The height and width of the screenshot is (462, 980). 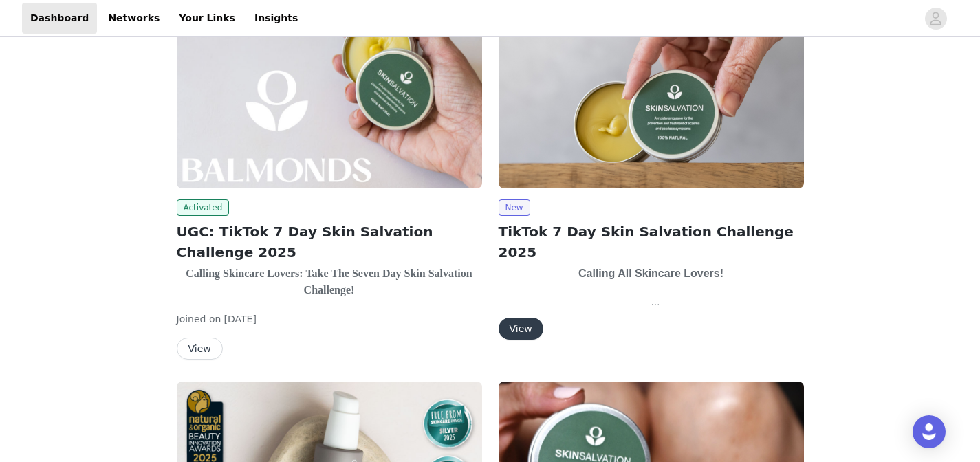 What do you see at coordinates (650, 274) in the screenshot?
I see `strong: Calling All Skincare Lovers!` at bounding box center [650, 274].